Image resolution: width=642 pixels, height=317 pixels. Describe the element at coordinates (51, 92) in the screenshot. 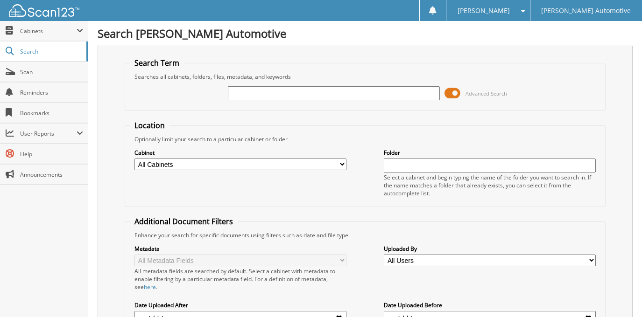

I see `span: Reminders` at that location.